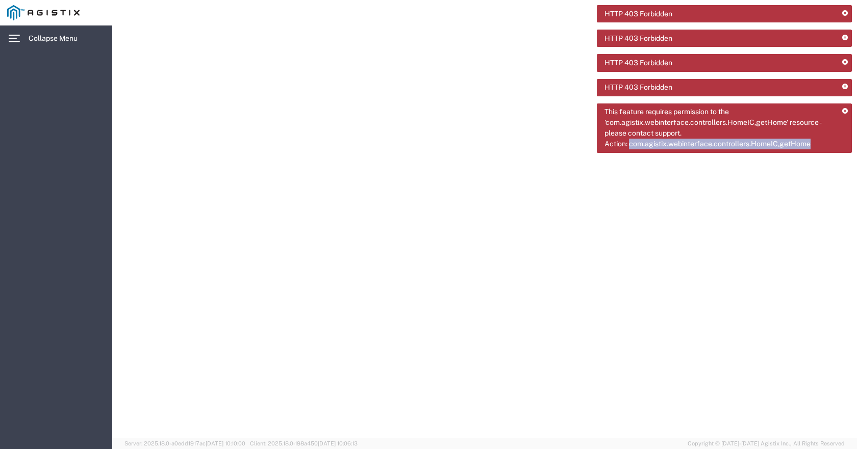  Describe the element at coordinates (57, 38) in the screenshot. I see `span: Collapse Menu` at that location.